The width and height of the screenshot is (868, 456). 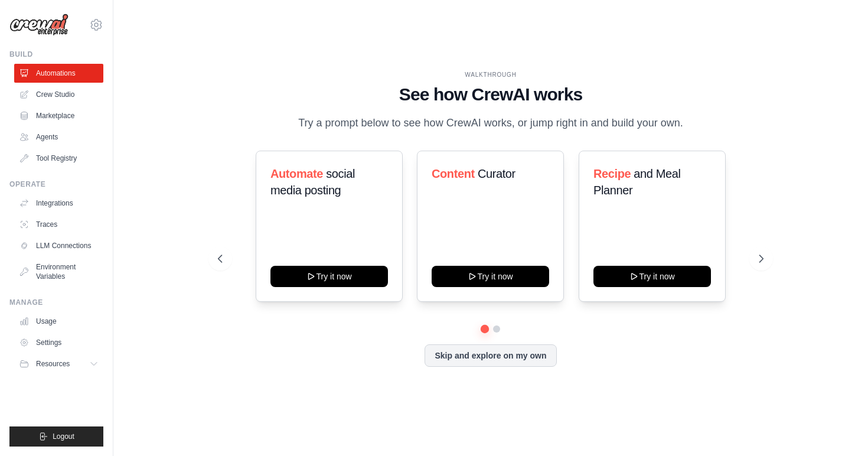 What do you see at coordinates (59, 137) in the screenshot?
I see `a: Agents` at bounding box center [59, 137].